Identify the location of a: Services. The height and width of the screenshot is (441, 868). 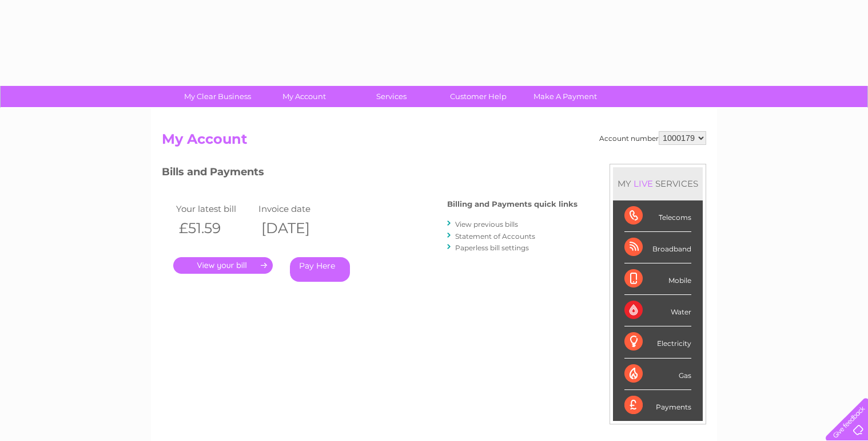
(392, 96).